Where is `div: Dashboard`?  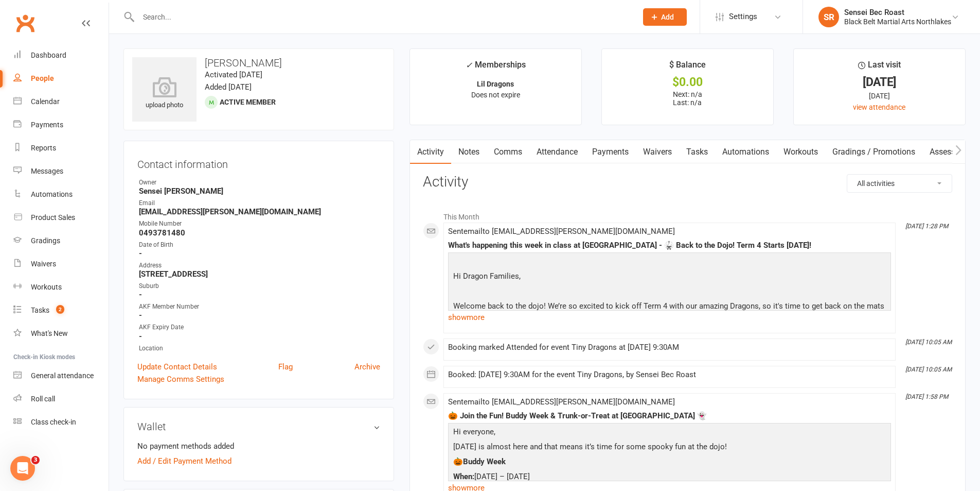 div: Dashboard is located at coordinates (48, 55).